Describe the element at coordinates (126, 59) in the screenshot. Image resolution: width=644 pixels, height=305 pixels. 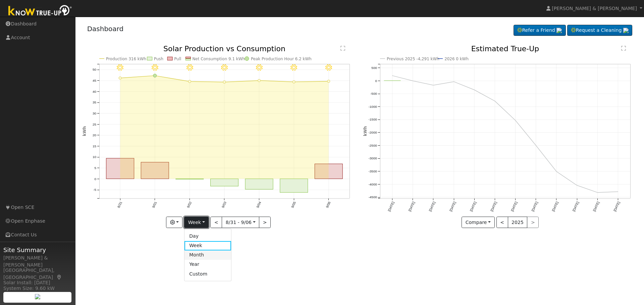
I see `text: Production 316 kWh` at that location.